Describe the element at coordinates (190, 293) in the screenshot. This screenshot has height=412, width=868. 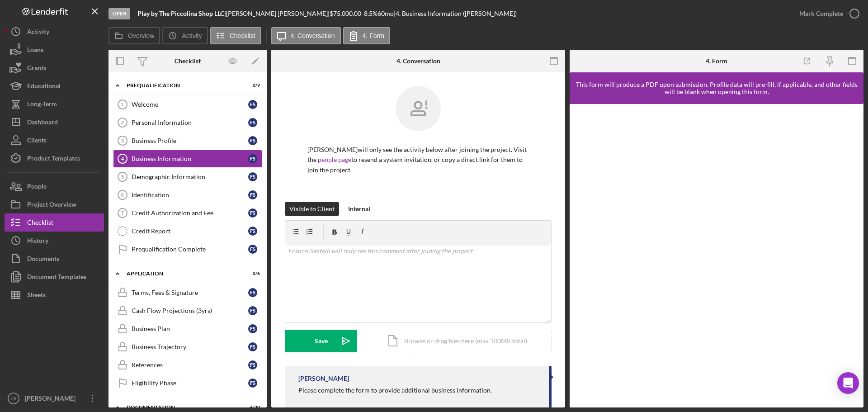
I see `div: Terms, Fees & Signature` at that location.